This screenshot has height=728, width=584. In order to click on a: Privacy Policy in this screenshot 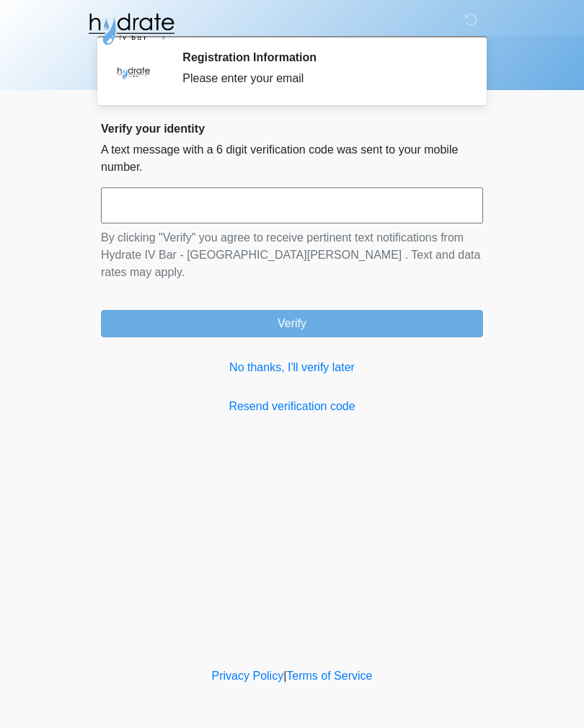, I will do `click(248, 676)`.